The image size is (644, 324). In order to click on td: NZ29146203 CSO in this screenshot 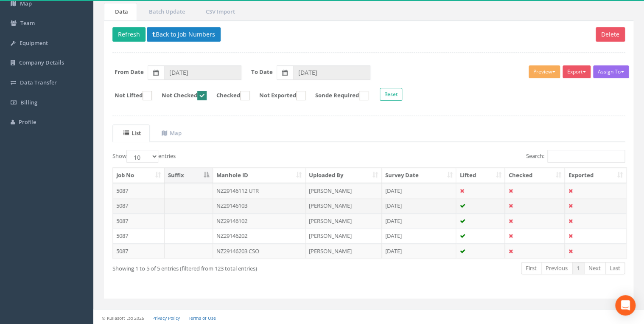, I will do `click(259, 251)`.